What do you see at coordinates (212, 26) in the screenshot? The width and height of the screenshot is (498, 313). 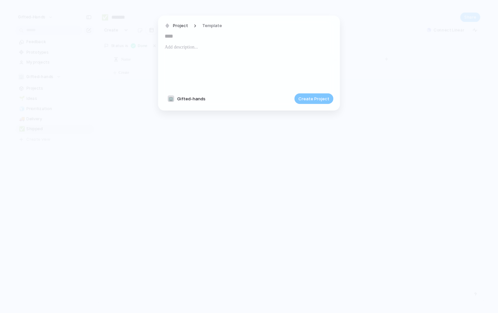 I see `span: Template` at bounding box center [212, 26].